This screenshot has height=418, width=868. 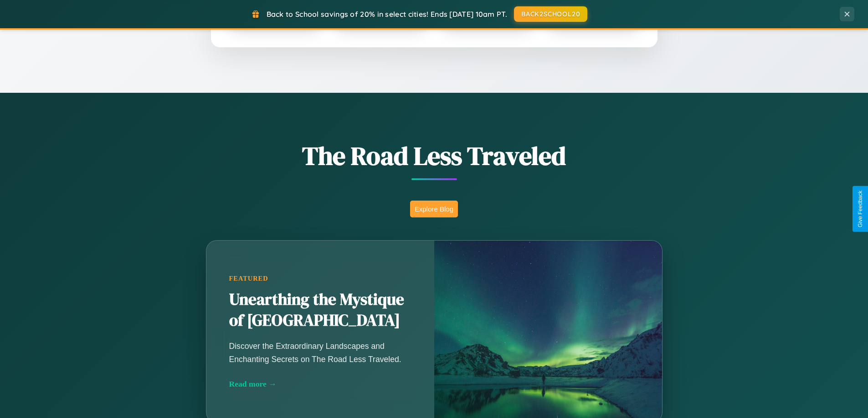 I want to click on h1: The Road Less Traveled, so click(x=434, y=155).